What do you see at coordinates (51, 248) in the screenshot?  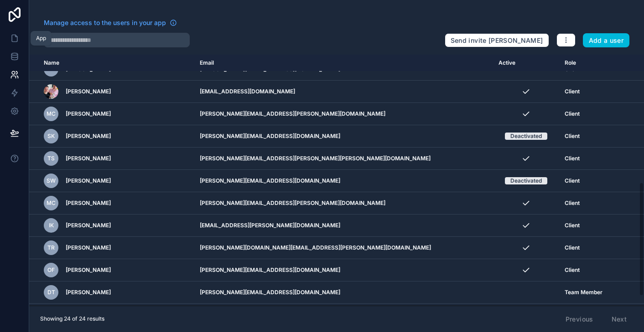 I see `span: TR` at bounding box center [51, 248].